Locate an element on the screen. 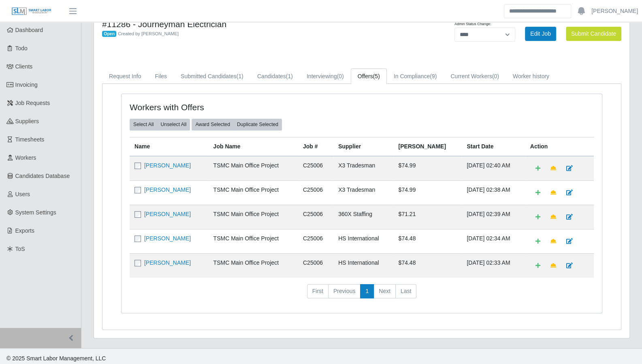 The image size is (642, 364). img: SLM Logo is located at coordinates (32, 11).